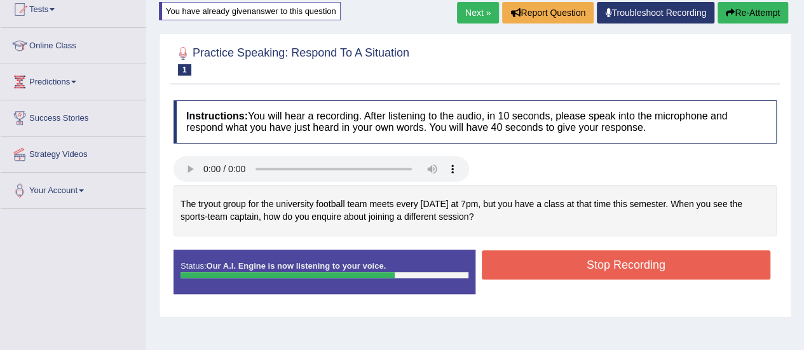  I want to click on span: 1, so click(184, 70).